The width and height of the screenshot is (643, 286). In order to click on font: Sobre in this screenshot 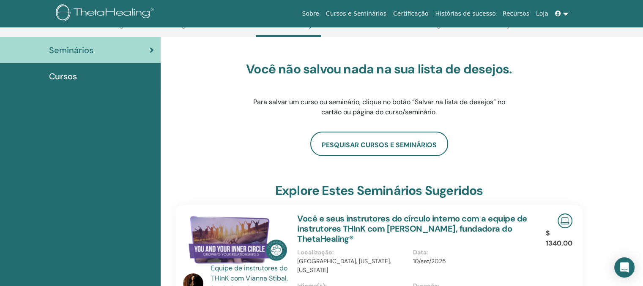, I will do `click(310, 14)`.